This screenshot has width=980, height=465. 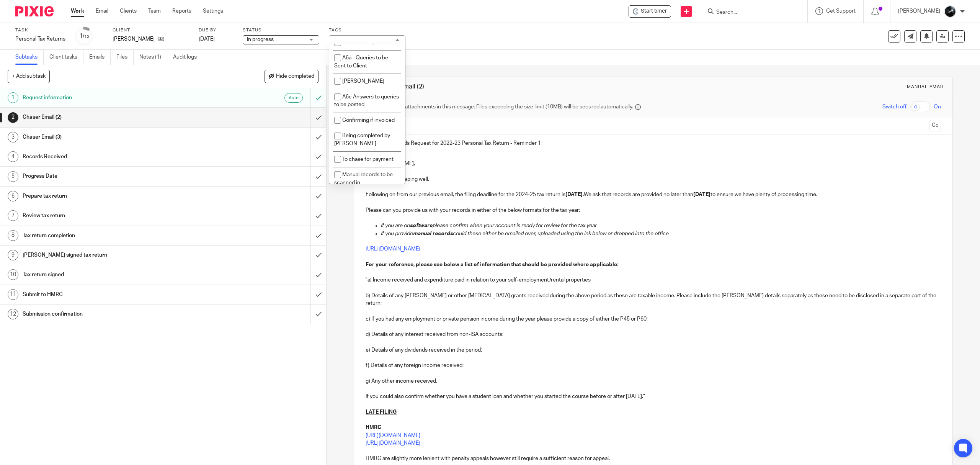 What do you see at coordinates (13, 235) in the screenshot?
I see `div: 8` at bounding box center [13, 235].